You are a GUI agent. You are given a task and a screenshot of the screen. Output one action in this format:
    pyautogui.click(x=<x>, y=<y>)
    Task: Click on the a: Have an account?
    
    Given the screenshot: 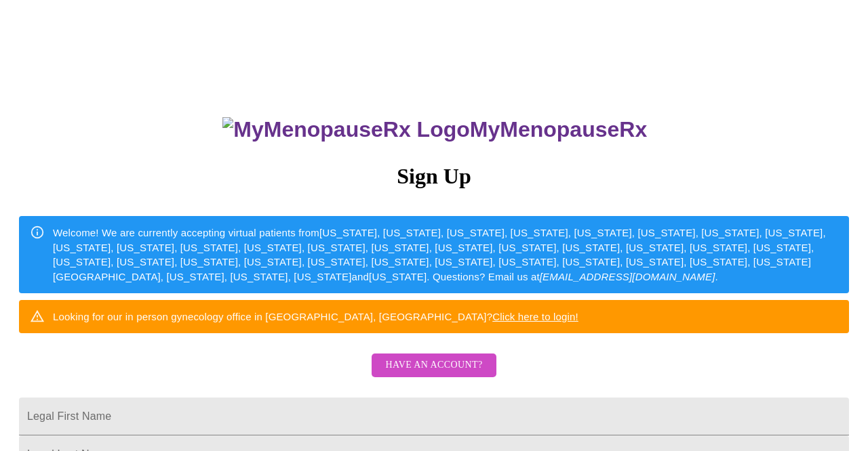 What is the action you would take?
    pyautogui.click(x=434, y=374)
    